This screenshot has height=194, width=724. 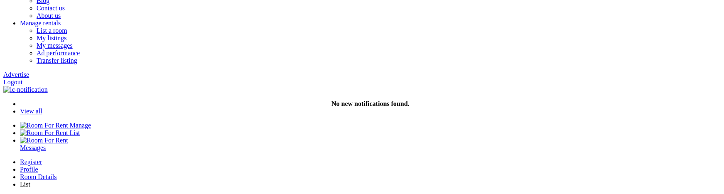 What do you see at coordinates (25, 90) in the screenshot?
I see `img: ic-notification` at bounding box center [25, 90].